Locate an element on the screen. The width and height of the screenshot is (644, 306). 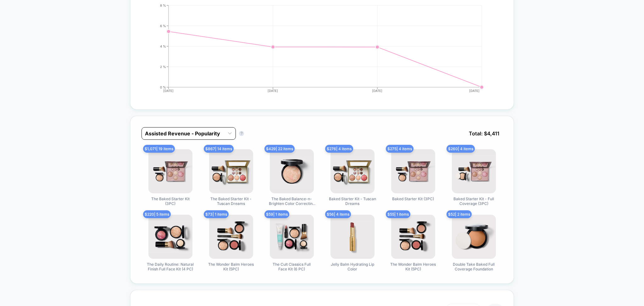
img: Jelly Balm Hydrating Lip Color is located at coordinates (352, 237).